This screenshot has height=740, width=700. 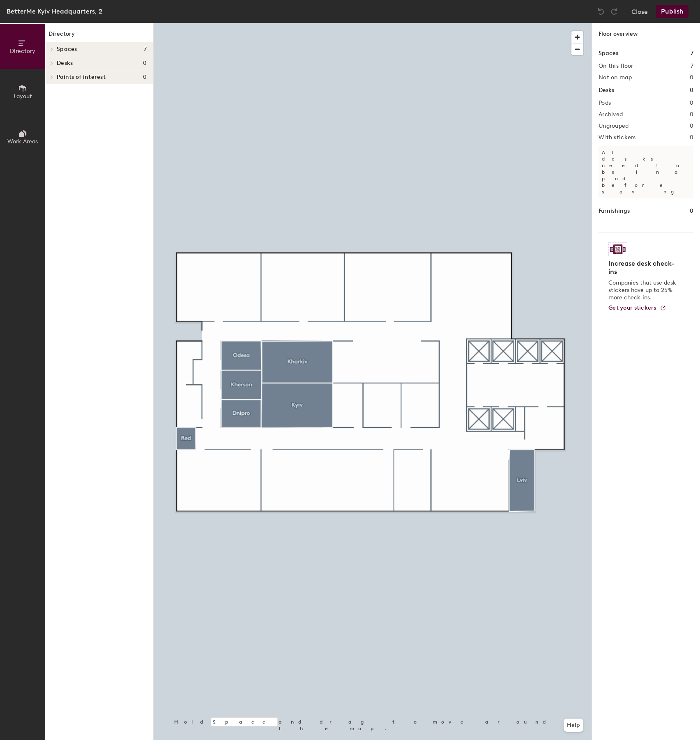 What do you see at coordinates (64, 63) in the screenshot?
I see `span: Desks` at bounding box center [64, 63].